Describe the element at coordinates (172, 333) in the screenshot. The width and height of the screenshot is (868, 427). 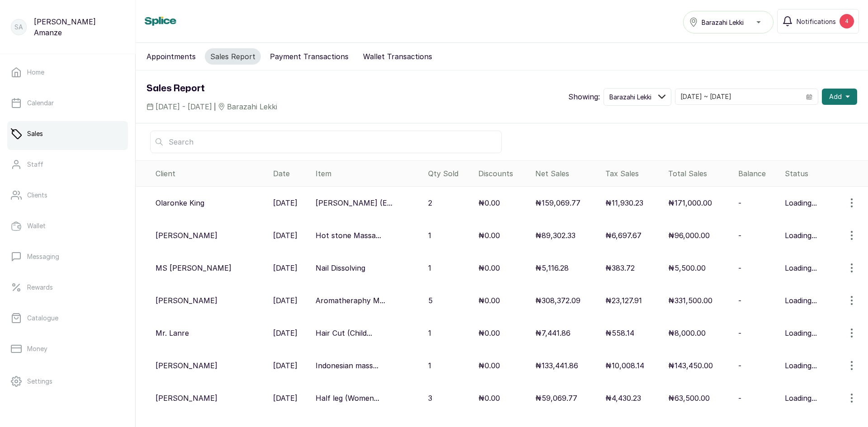
I see `p: Mr. Lanre` at that location.